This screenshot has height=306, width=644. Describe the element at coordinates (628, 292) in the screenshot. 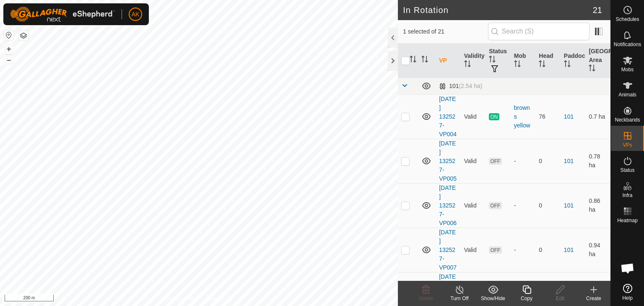

I see `a: Help` at that location.